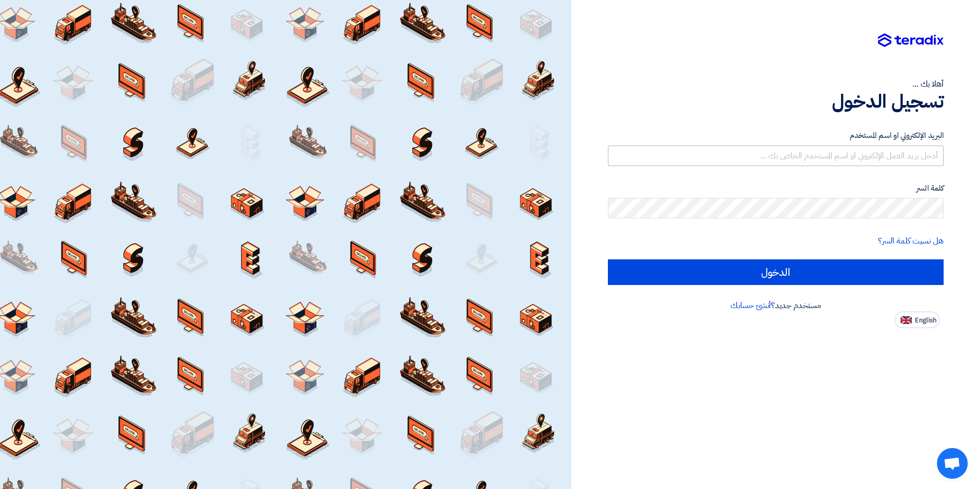  What do you see at coordinates (952, 464) in the screenshot?
I see `div: Open chat` at bounding box center [952, 464].